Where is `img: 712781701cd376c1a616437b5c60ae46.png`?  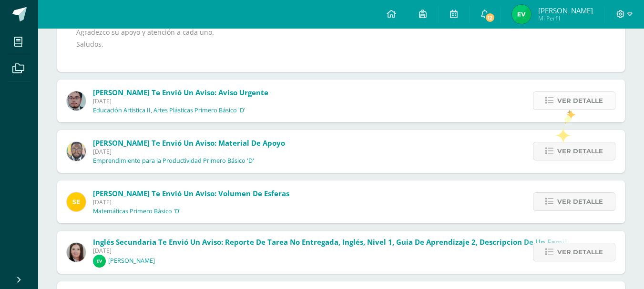
img: 712781701cd376c1a616437b5c60ae46.png is located at coordinates (76, 151).